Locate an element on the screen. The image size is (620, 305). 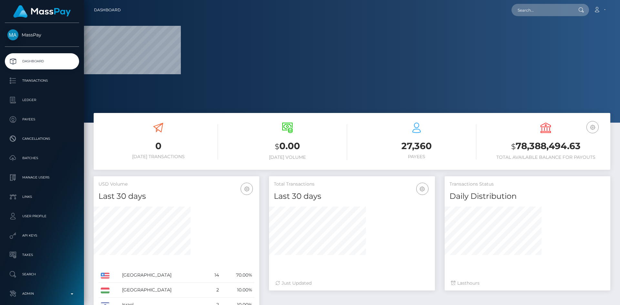
img: US.png is located at coordinates (105, 276).